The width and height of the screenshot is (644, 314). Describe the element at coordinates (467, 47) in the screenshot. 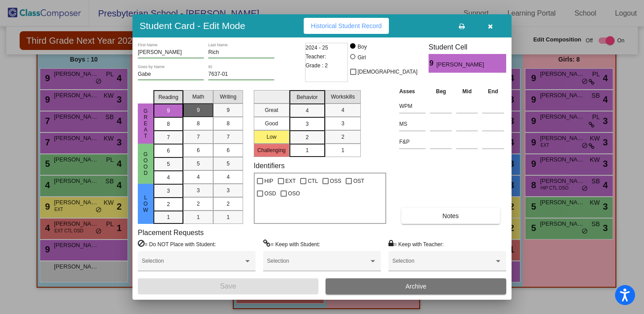

I see `h3: Student Cell` at that location.